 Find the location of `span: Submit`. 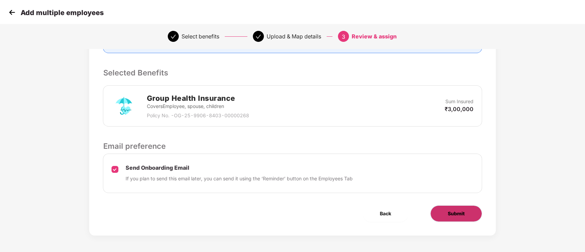

span: Submit is located at coordinates (456, 214).